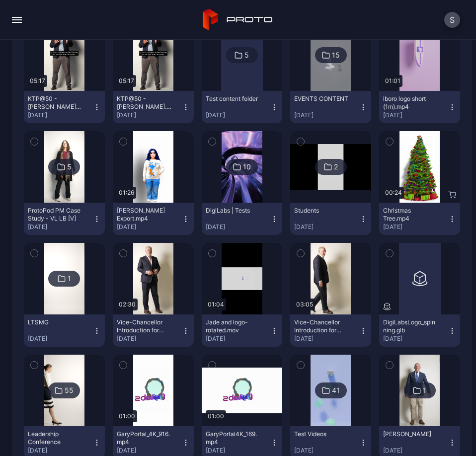 The image size is (476, 456). What do you see at coordinates (55, 438) in the screenshot?
I see `div: Leadership Conference` at bounding box center [55, 438].